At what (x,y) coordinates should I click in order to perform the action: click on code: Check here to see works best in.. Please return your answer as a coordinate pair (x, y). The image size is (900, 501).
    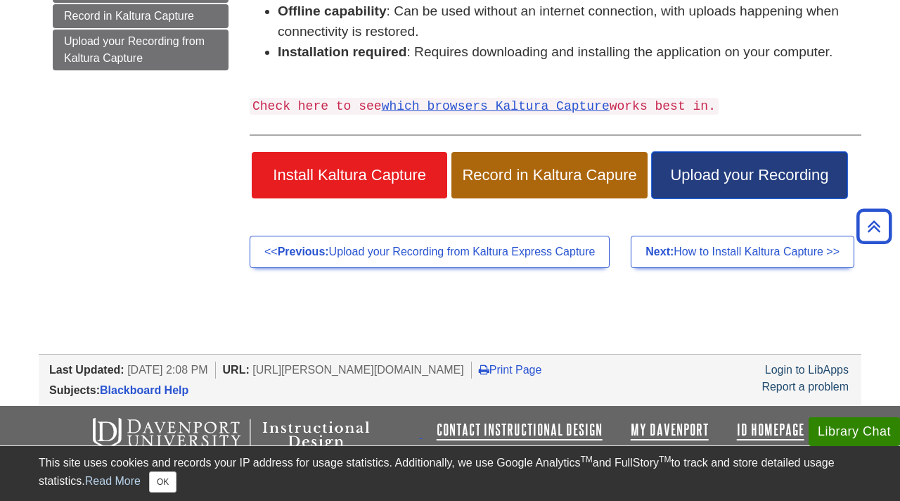
    Looking at the image, I should click on (484, 106).